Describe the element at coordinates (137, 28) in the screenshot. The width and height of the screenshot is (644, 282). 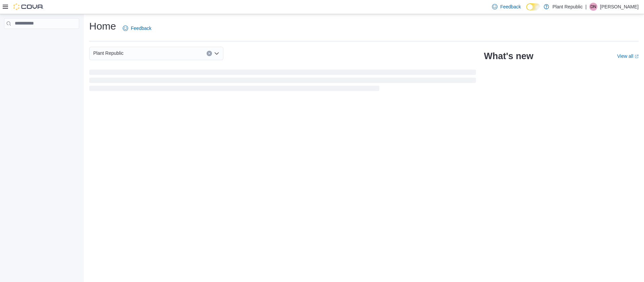
I see `a: Feedback` at that location.